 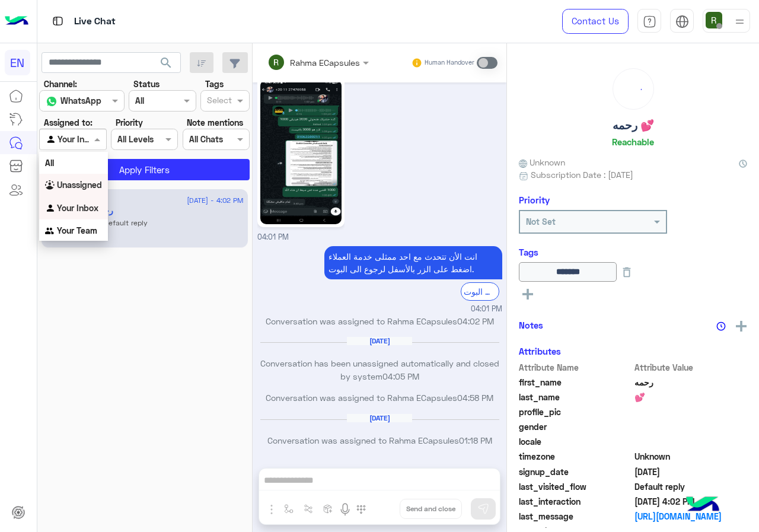 I want to click on div: loading..., so click(x=633, y=89).